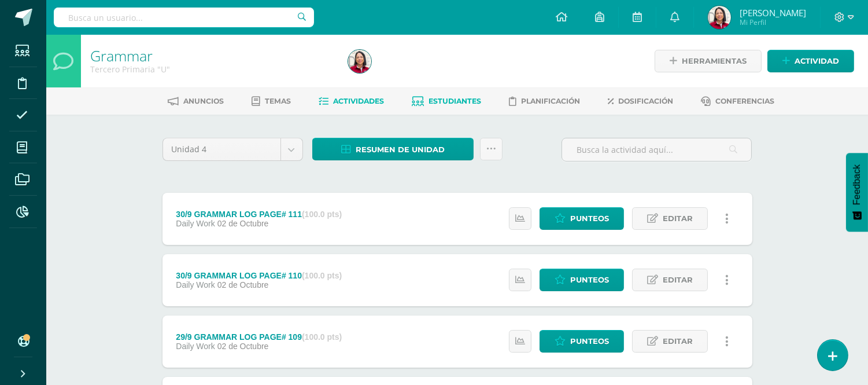 The width and height of the screenshot is (868, 385). What do you see at coordinates (183, 17) in the screenshot?
I see `input: Busca un usuario...` at bounding box center [183, 17].